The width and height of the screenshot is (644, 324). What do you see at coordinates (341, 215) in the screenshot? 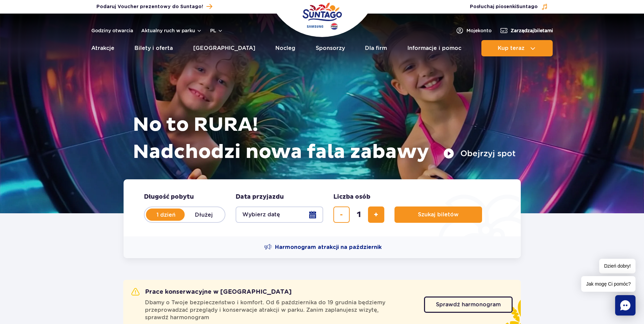
I see `button: usuń bilet` at bounding box center [341, 215].